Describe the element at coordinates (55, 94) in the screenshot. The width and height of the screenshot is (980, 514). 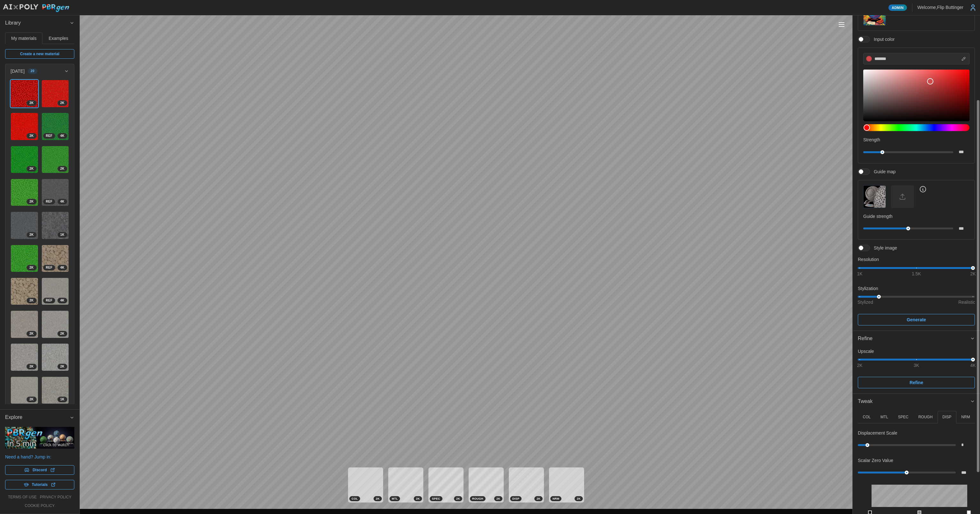
I see `img: mZpNA8bJEy7CkVpBuT3D` at that location.